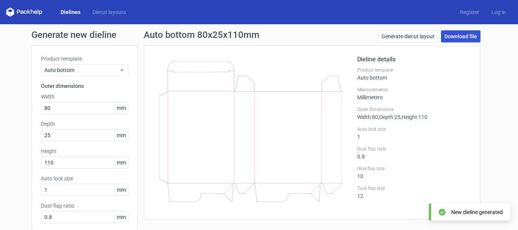 The image size is (518, 230). What do you see at coordinates (461, 36) in the screenshot?
I see `a: Download file` at bounding box center [461, 36].